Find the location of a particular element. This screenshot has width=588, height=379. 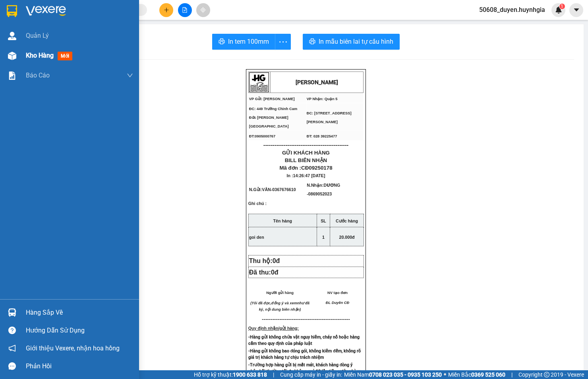

button: aim is located at coordinates (203, 10).